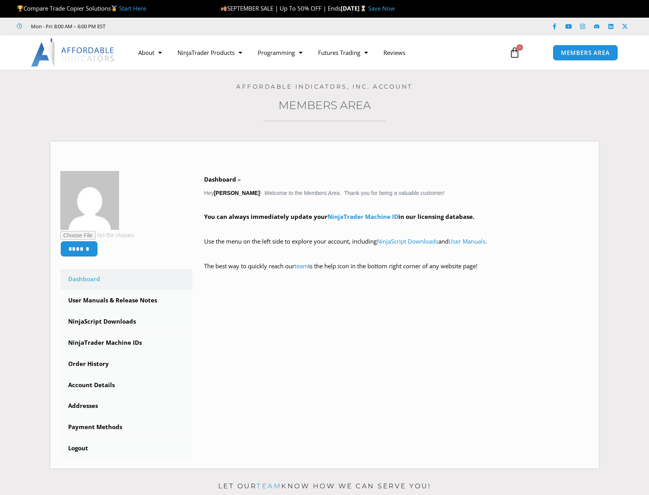 This screenshot has width=649, height=495. What do you see at coordinates (127, 385) in the screenshot?
I see `a: Account Details` at bounding box center [127, 385].